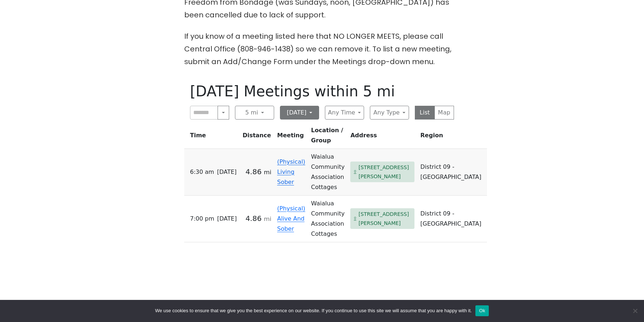 The width and height of the screenshot is (644, 322). What do you see at coordinates (482, 311) in the screenshot?
I see `button: Ok` at bounding box center [482, 311].